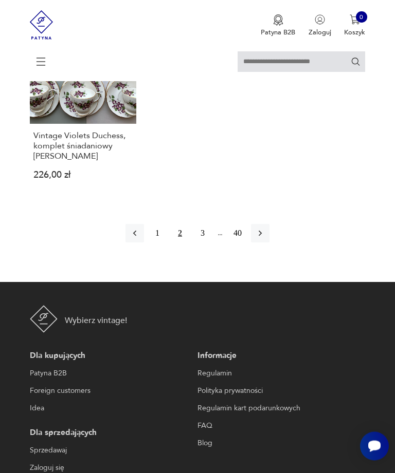  Describe the element at coordinates (355, 20) in the screenshot. I see `img: Ikona koszyka` at that location.